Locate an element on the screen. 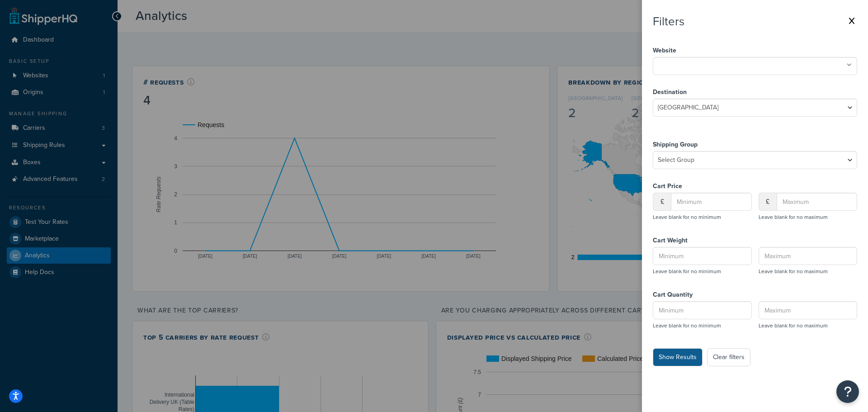 The width and height of the screenshot is (868, 412). label: Cart Price is located at coordinates (702, 186).